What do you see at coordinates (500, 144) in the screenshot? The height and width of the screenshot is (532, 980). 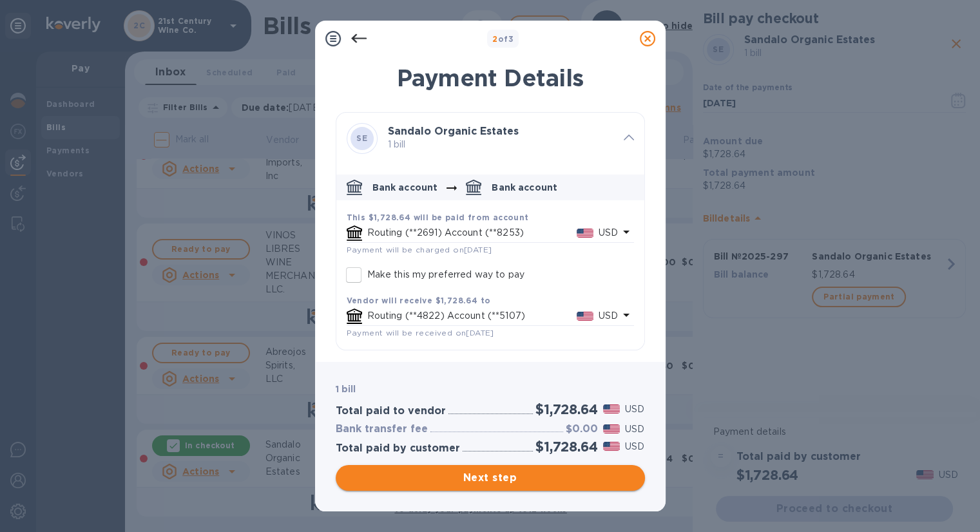 I see `p: 1 bill` at bounding box center [500, 144].